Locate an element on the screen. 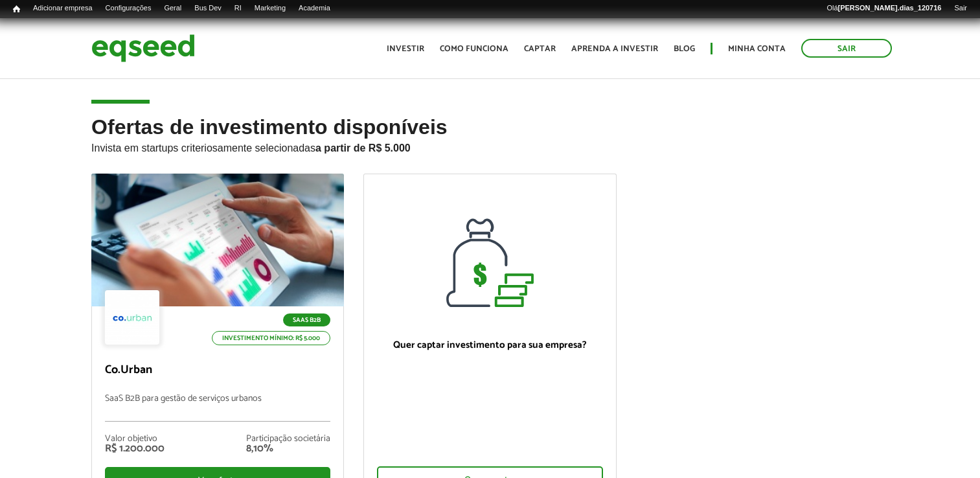 The width and height of the screenshot is (980, 478). a: Como funciona is located at coordinates (474, 49).